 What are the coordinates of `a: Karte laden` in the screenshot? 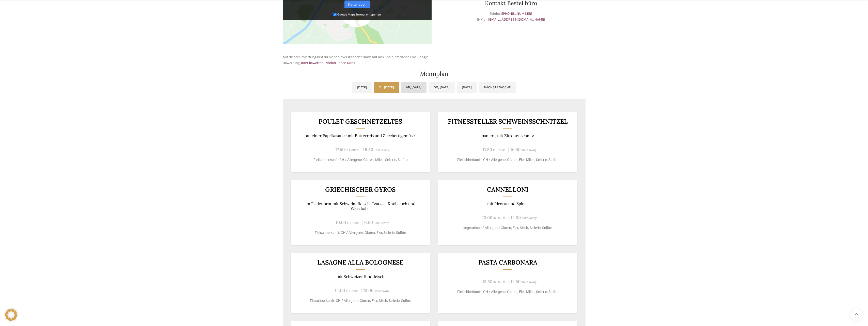 It's located at (357, 5).